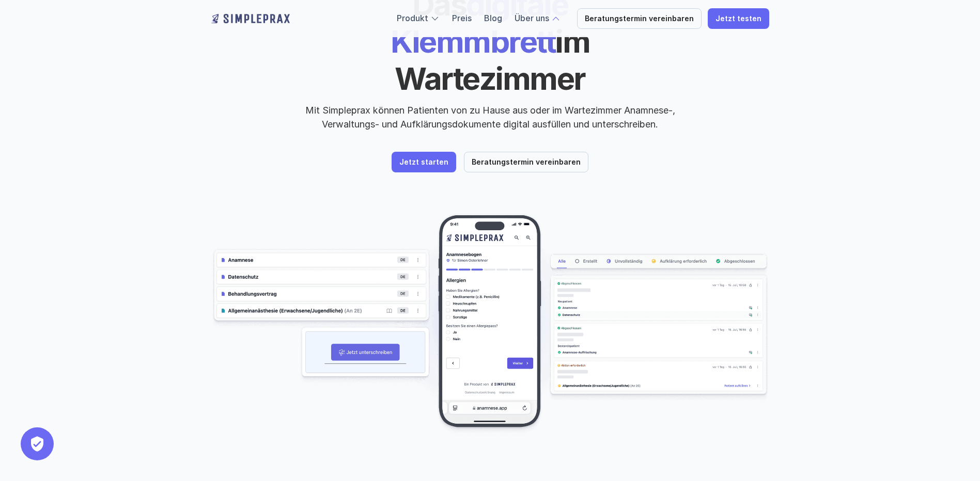 The width and height of the screenshot is (980, 481). I want to click on img: Beispielscreenshots aus der Simpleprax Anwendung, so click(490, 325).